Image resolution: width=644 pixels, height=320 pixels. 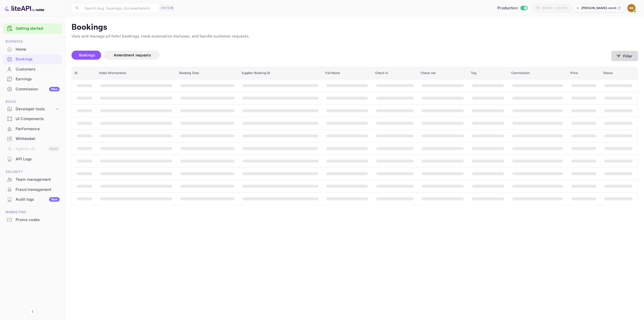 What do you see at coordinates (32, 159) in the screenshot?
I see `a: API Logs` at bounding box center [32, 159].